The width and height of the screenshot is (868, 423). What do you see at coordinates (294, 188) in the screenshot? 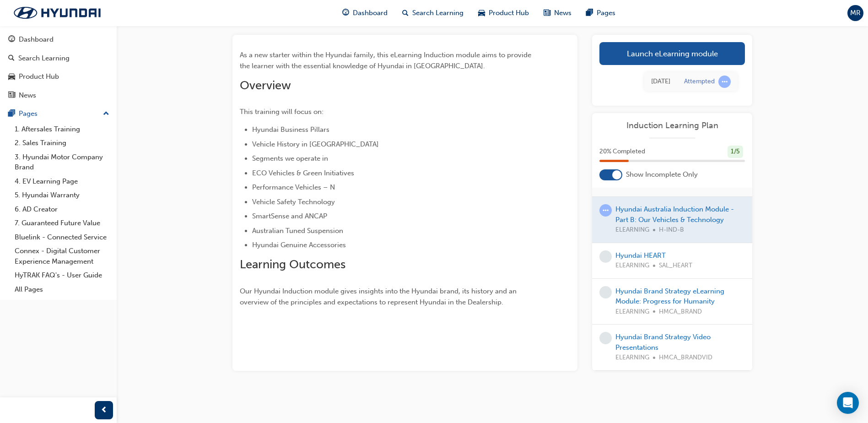
I see `span: Performance Vehicles – N` at bounding box center [294, 188].